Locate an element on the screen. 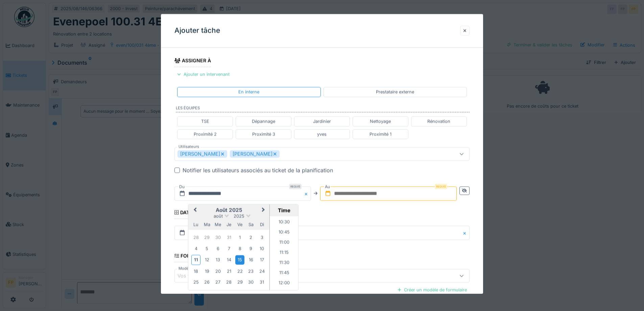 The image size is (644, 311). div: Proximité 3 is located at coordinates (264, 134).